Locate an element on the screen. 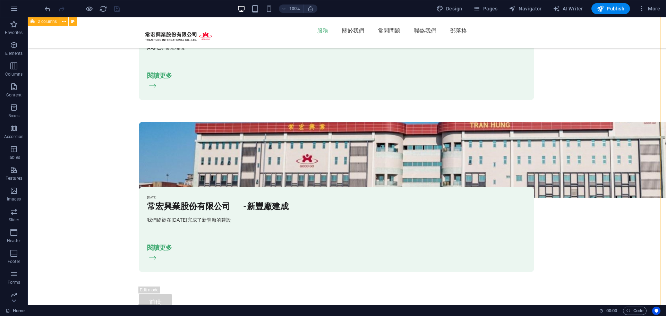 This screenshot has height=316, width=666. button: AI Writer is located at coordinates (567, 9).